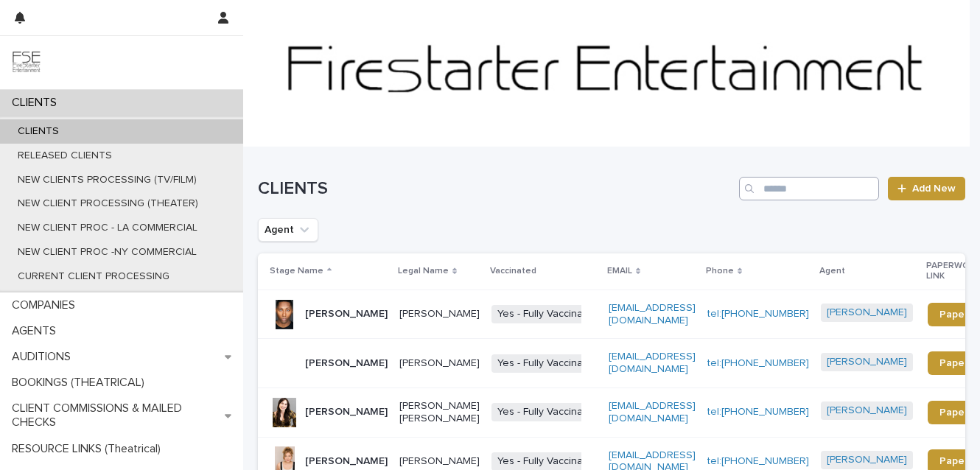  Describe the element at coordinates (934, 189) in the screenshot. I see `span: Add New` at that location.